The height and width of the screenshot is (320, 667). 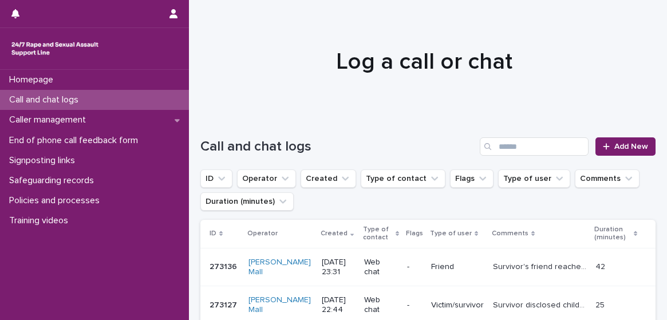 I want to click on input: Search, so click(x=534, y=147).